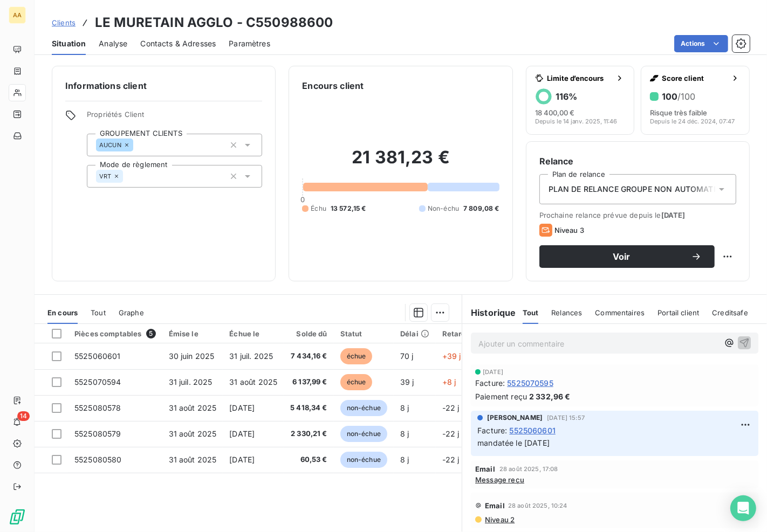  What do you see at coordinates (400, 163) in the screenshot?
I see `h2: 21 381,23 €` at bounding box center [400, 163].